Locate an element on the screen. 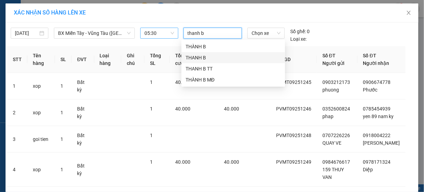 This screenshot has height=192, width=424. span: Phước is located at coordinates (370, 90).